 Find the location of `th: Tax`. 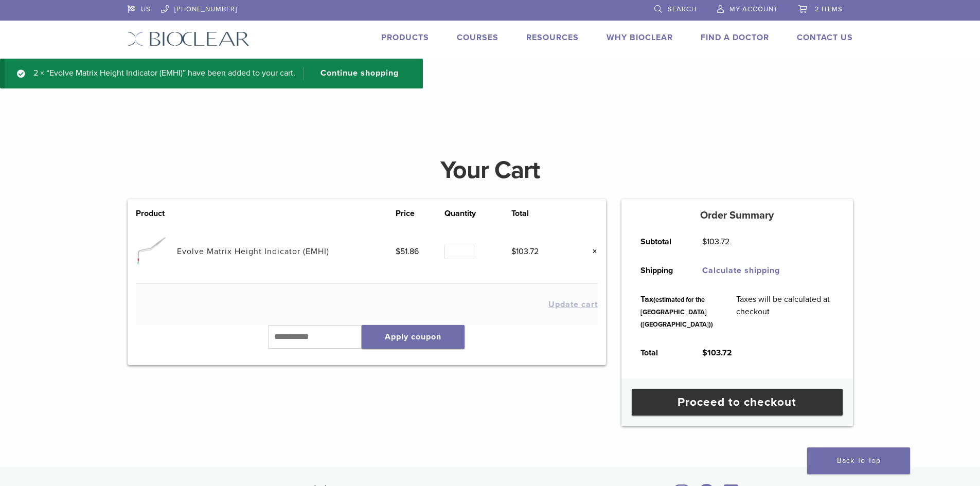

th: Tax is located at coordinates (677, 311).